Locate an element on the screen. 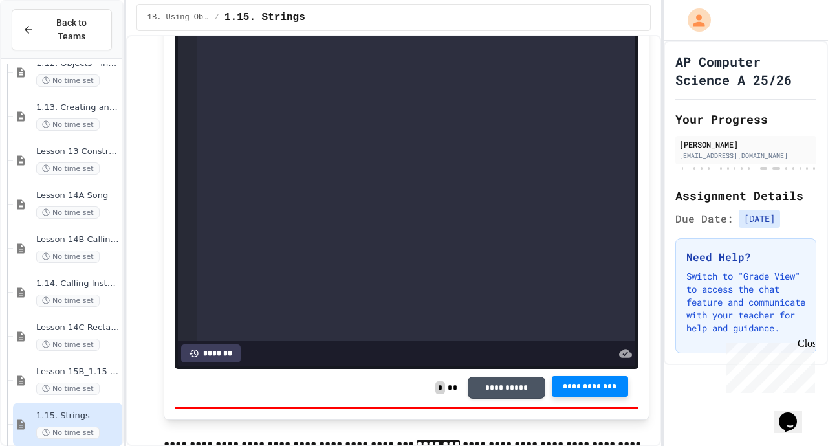 The image size is (828, 446). p: Switch to "Grade View" to access the chat feature and communicate with your teacher for help and ... is located at coordinates (746, 302).